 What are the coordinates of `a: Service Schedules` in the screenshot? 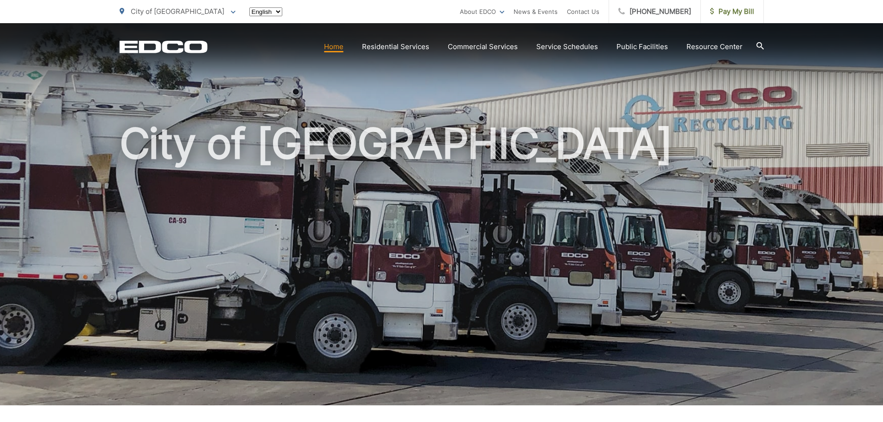 It's located at (567, 47).